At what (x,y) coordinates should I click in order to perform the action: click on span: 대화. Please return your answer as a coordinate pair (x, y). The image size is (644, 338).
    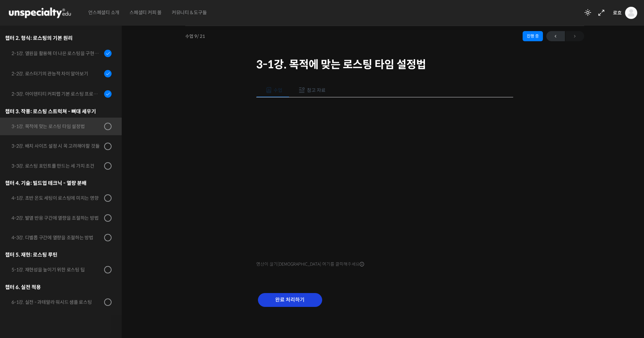
    Looking at the image, I should click on (66, 228).